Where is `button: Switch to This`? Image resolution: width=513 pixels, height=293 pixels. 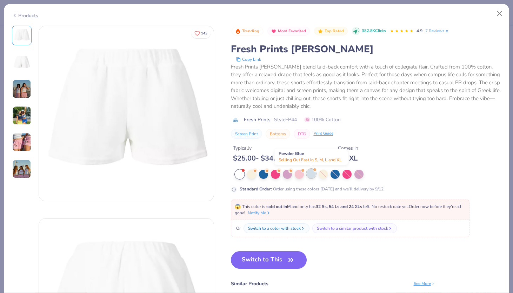
button: Switch to This is located at coordinates (269, 260).